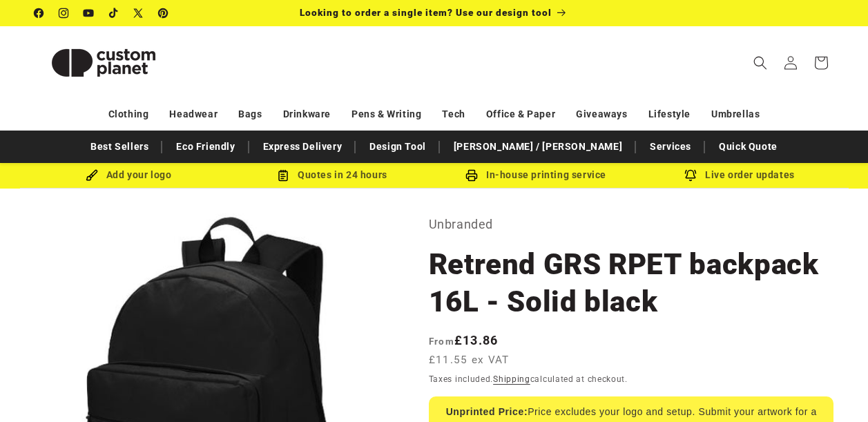  What do you see at coordinates (748, 147) in the screenshot?
I see `a: Quick Quote` at bounding box center [748, 147].